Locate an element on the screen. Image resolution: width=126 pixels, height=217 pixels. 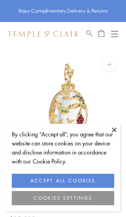
img: Temple St. Clair is located at coordinates (43, 34).